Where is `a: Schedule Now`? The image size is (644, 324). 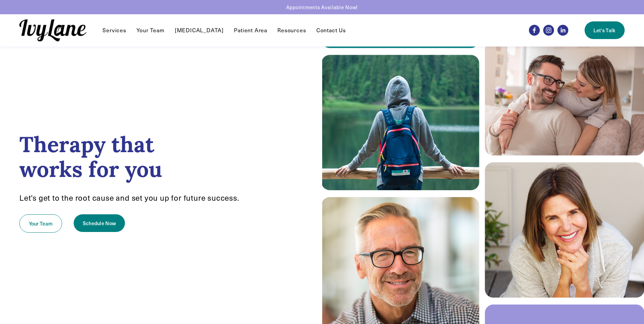
a: Schedule Now is located at coordinates (99, 223).